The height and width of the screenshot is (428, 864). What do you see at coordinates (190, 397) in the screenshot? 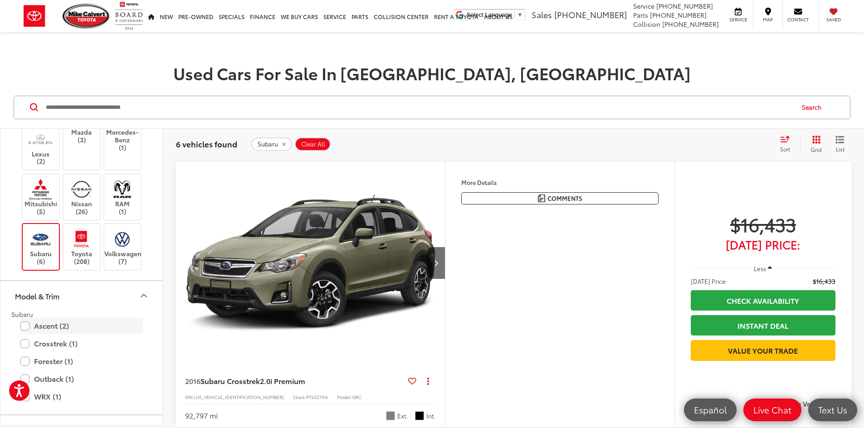
I see `span: VIN:` at bounding box center [190, 397].